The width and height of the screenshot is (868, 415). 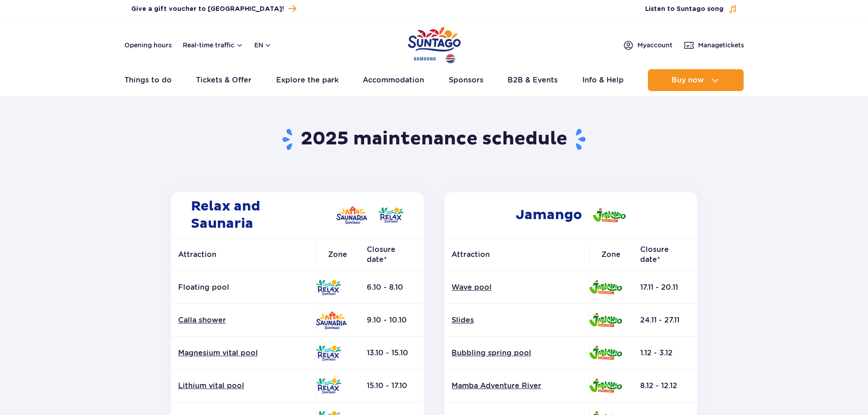 I want to click on span: My account, so click(x=655, y=45).